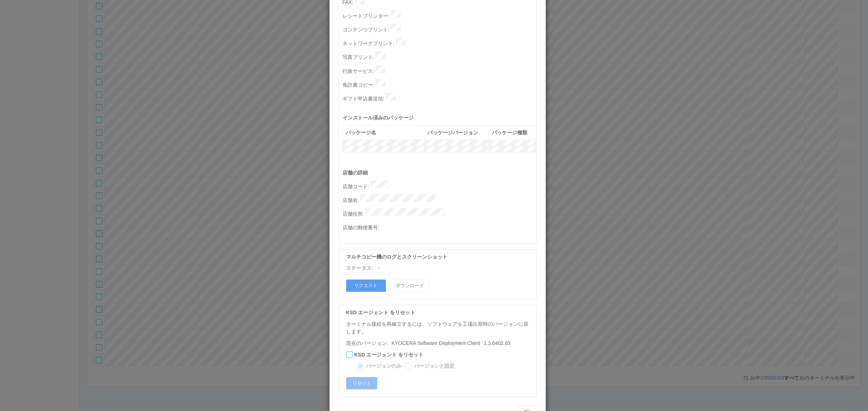  Describe the element at coordinates (439, 313) in the screenshot. I see `p: KSD エージェント をリセット` at that location.